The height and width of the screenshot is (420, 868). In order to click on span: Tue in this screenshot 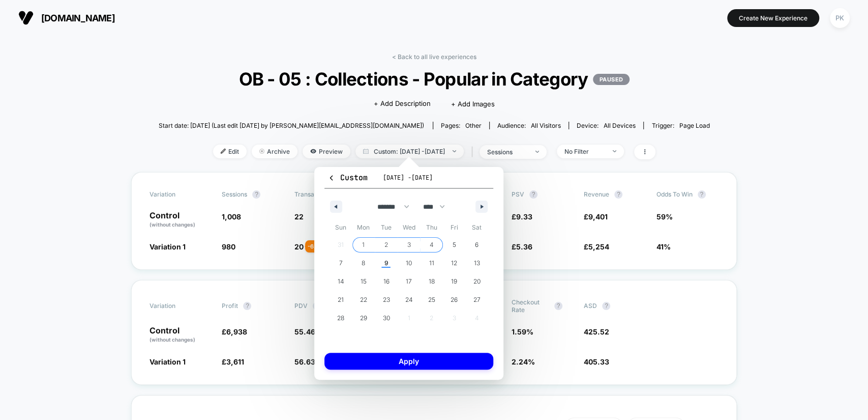, I will do `click(386, 227)`.